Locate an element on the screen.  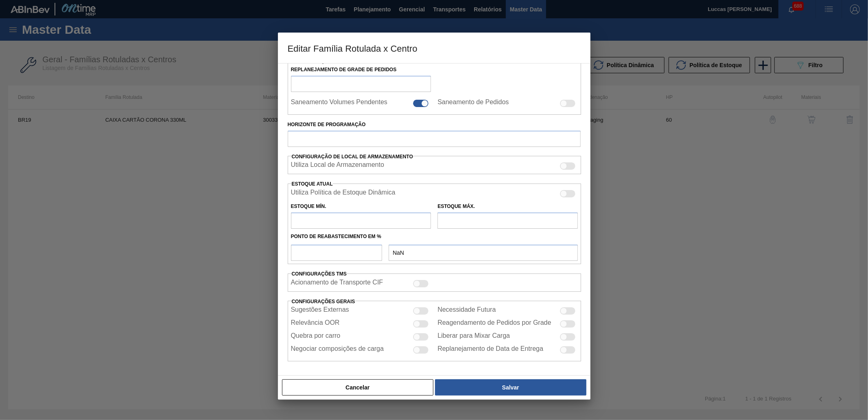
label: Estoque Máx. is located at coordinates (456, 206).